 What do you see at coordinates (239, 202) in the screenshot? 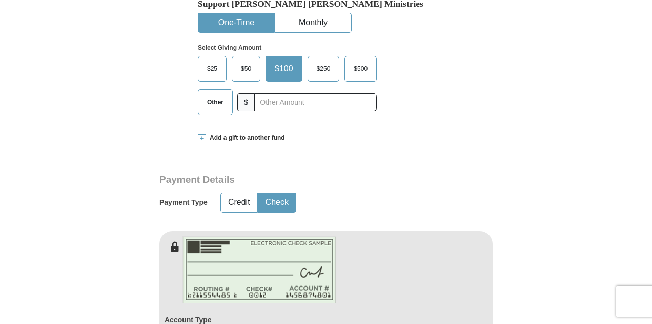
I see `button: Credit` at bounding box center [239, 202].